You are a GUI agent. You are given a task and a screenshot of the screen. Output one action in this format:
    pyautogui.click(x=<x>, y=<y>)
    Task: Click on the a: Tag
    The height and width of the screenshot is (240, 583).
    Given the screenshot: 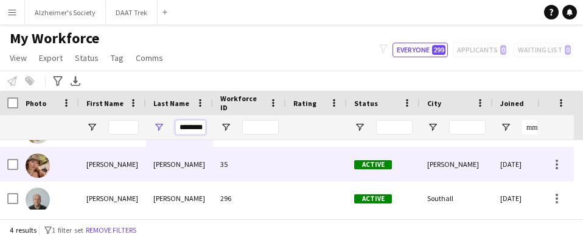 What is the action you would take?
    pyautogui.click(x=117, y=58)
    